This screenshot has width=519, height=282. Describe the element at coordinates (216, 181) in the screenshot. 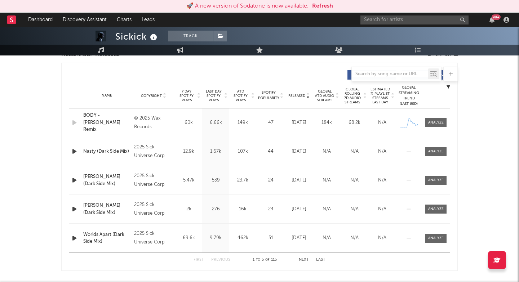

I see `div: 539` at that location.